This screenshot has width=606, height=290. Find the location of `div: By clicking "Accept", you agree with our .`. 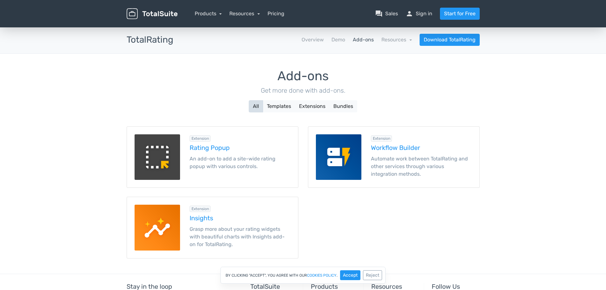

div: By clicking "Accept", you agree with our . is located at coordinates (303, 275).